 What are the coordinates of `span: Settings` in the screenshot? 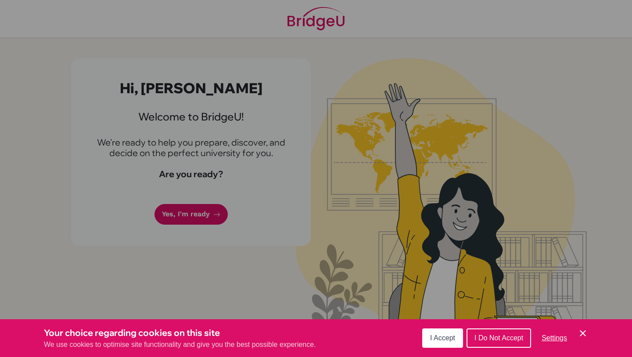 It's located at (555, 337).